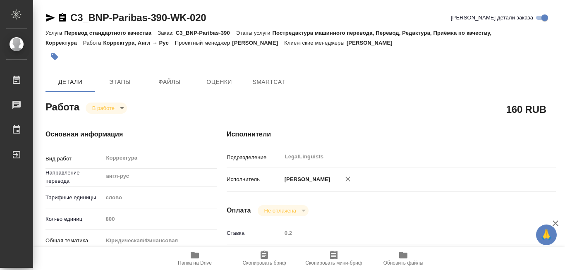  Describe the element at coordinates (55, 33) in the screenshot. I see `p: Услуга` at that location.